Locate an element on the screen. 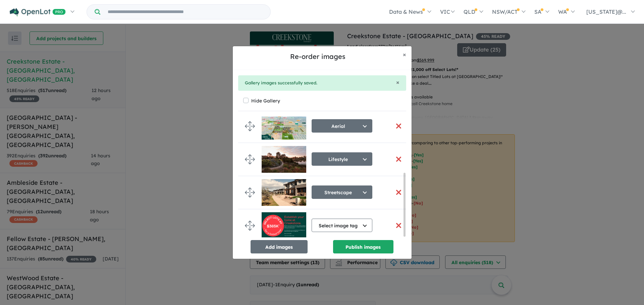 Image resolution: width=644 pixels, height=305 pixels. button: Add images is located at coordinates (279, 247).